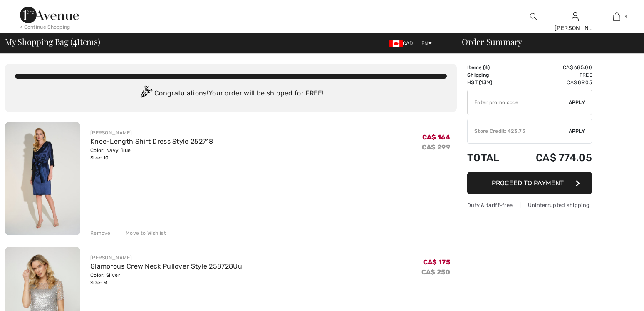 The width and height of the screenshot is (644, 311). What do you see at coordinates (518, 131) in the screenshot?
I see `div: Store Credit: 423.75` at bounding box center [518, 131].